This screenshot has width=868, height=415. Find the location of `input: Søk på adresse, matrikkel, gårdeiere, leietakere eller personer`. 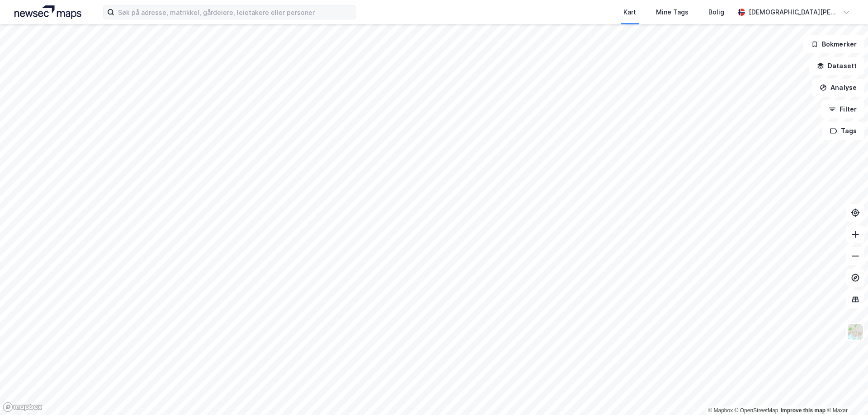

input: Søk på adresse, matrikkel, gårdeiere, leietakere eller personer is located at coordinates (235, 12).